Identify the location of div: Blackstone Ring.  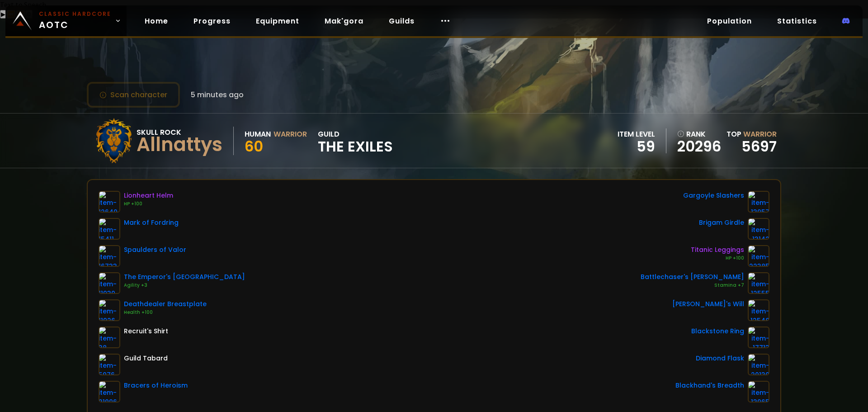
(718, 330).